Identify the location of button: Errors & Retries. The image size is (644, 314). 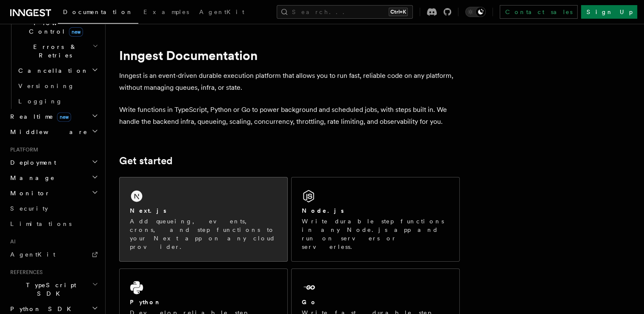
(57, 51).